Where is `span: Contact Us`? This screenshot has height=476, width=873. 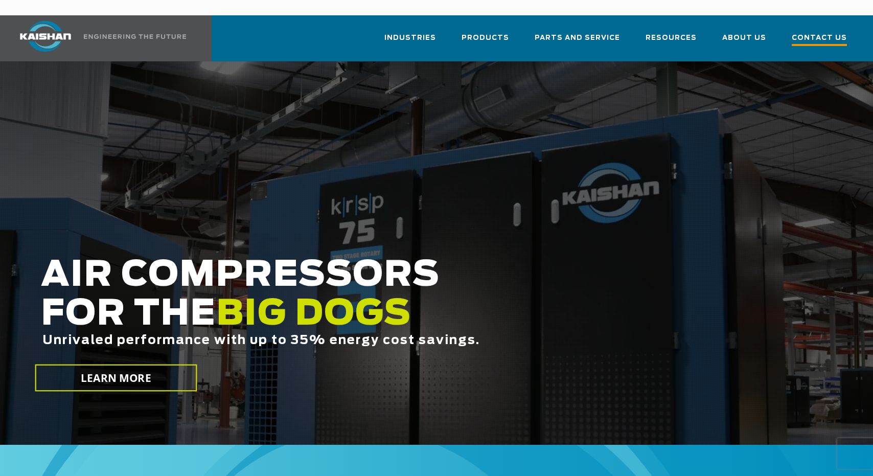
span: Contact Us is located at coordinates (820, 39).